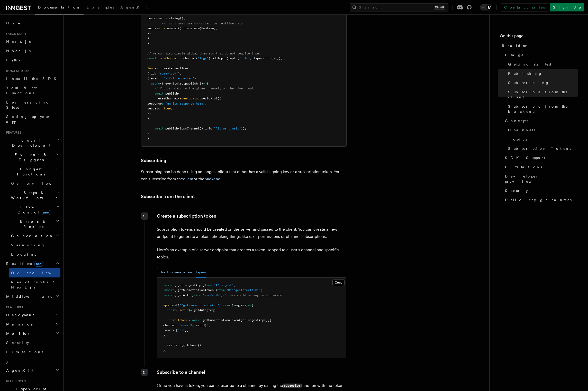  I want to click on a: Contact sales, so click(524, 7).